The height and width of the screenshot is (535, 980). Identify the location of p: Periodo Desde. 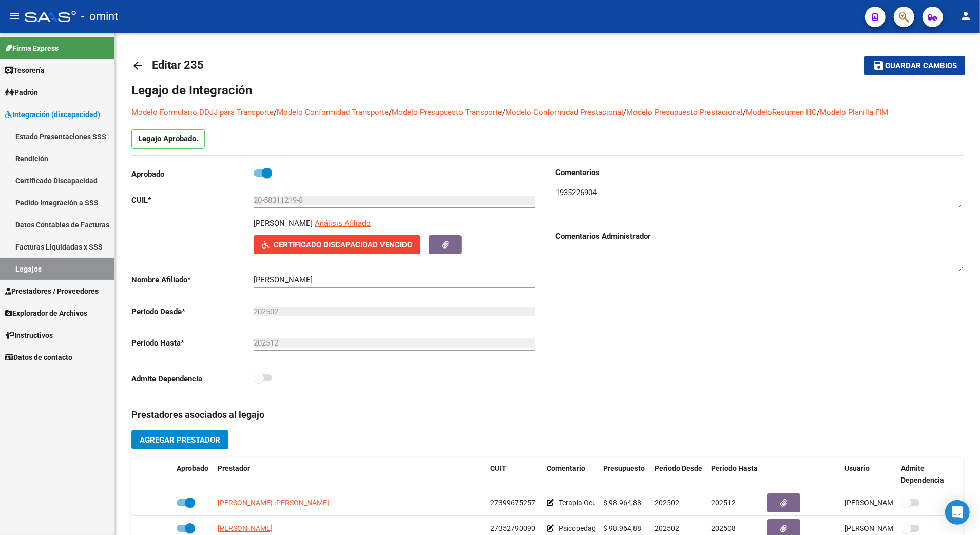
(192, 312).